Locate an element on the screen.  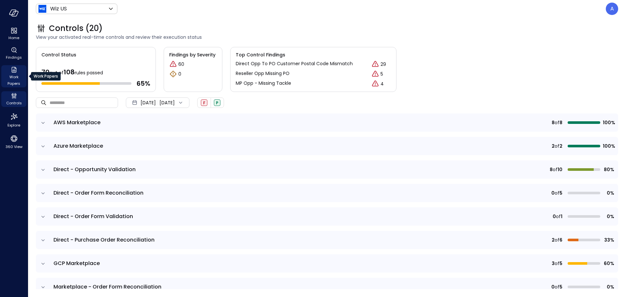
div: Controls is located at coordinates (14, 99).